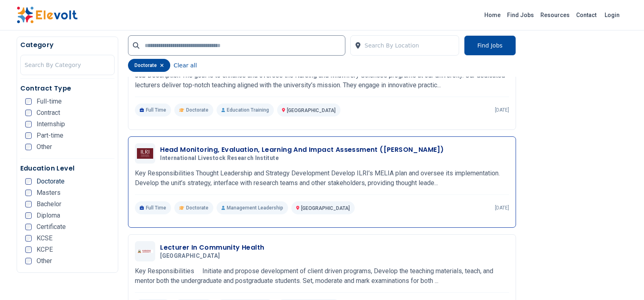  Describe the element at coordinates (51, 227) in the screenshot. I see `span: Certificate` at that location.